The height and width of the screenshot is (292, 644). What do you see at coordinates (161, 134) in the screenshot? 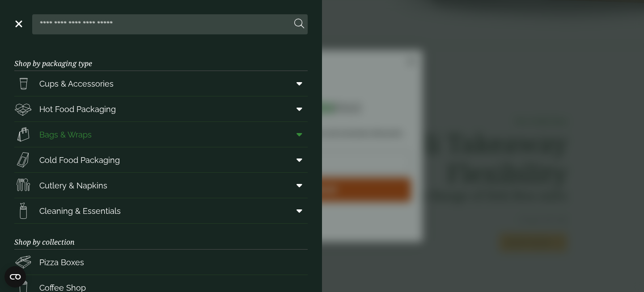
I see `a: Bags & Wraps` at bounding box center [161, 134].